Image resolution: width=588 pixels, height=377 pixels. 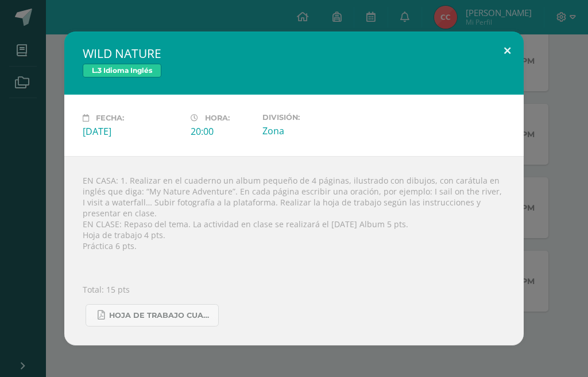 What do you see at coordinates (222, 131) in the screenshot?
I see `div: 20:00` at bounding box center [222, 131].